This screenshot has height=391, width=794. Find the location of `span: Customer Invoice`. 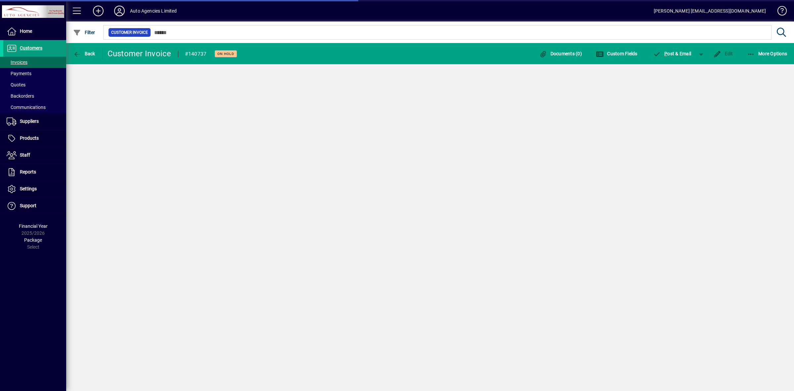

span: Customer Invoice is located at coordinates (129, 32).